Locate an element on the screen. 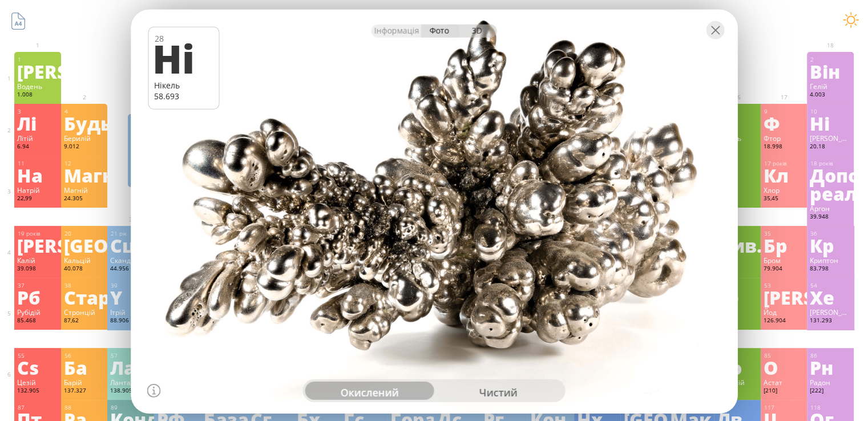 The image size is (868, 421). font: [210] is located at coordinates (770, 390).